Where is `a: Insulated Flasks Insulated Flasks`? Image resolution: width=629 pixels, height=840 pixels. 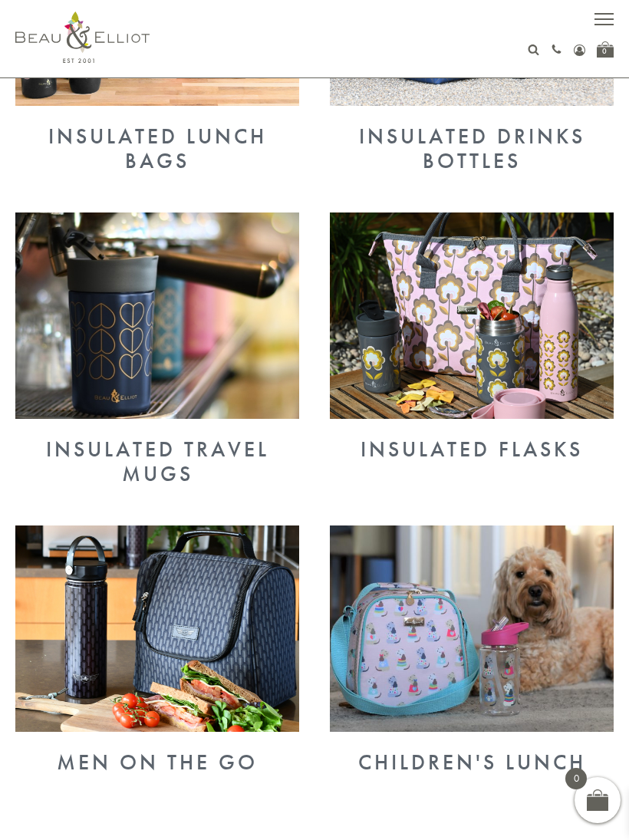
a: Insulated Flasks Insulated Flasks is located at coordinates (472, 434).